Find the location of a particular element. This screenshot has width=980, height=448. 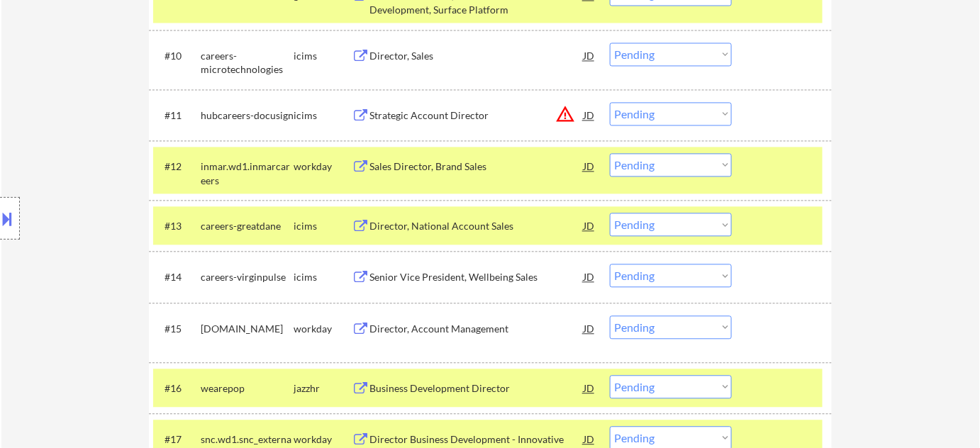

div: Senior Vice President, Wellbeing Sales is located at coordinates (477, 277).